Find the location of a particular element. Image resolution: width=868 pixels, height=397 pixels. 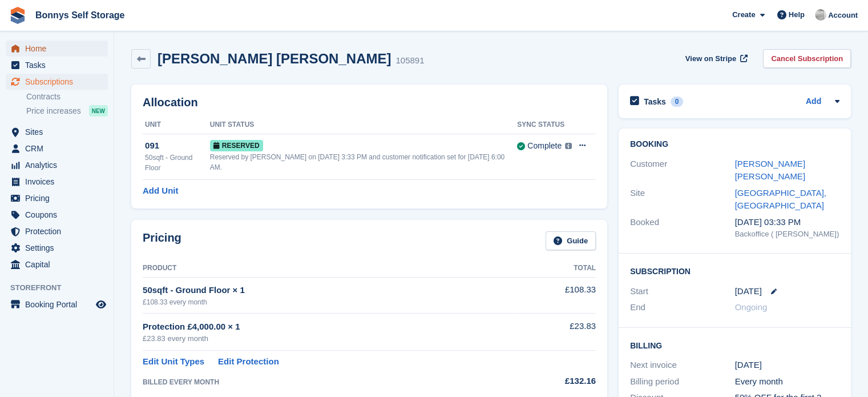

span: Coupons is located at coordinates (59, 215).